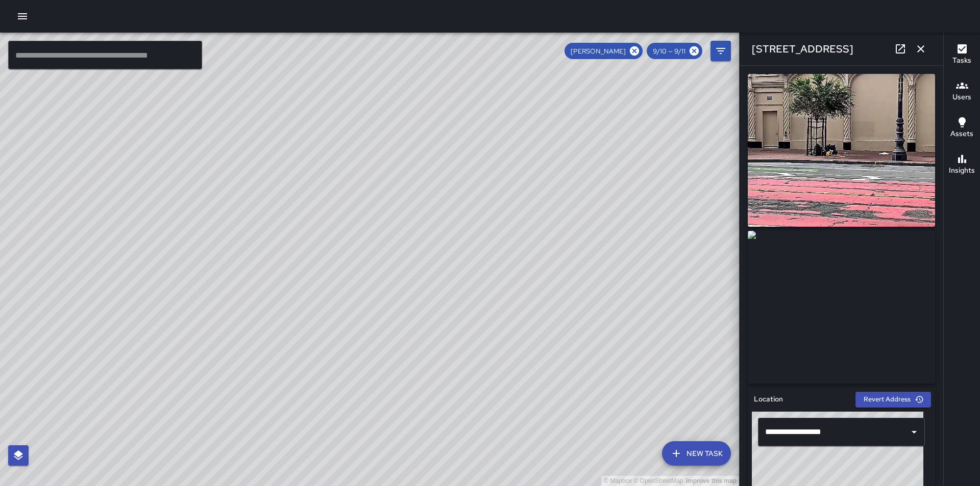 Image resolution: width=980 pixels, height=486 pixels. I want to click on button: Insights, so click(961, 165).